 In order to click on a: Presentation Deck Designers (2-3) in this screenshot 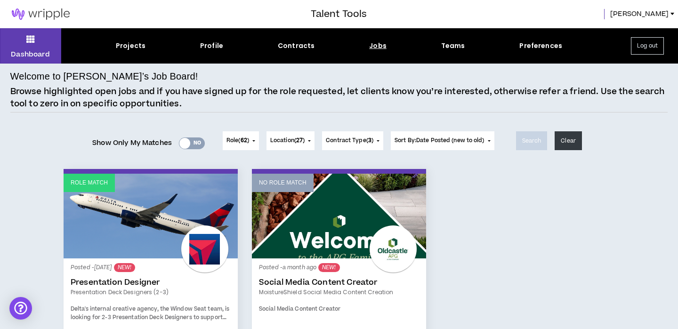, I will do `click(151, 293)`.